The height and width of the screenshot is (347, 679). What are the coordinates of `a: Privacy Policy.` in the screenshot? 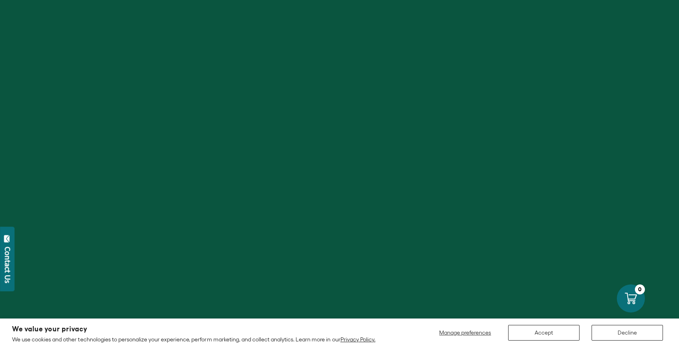 It's located at (358, 339).